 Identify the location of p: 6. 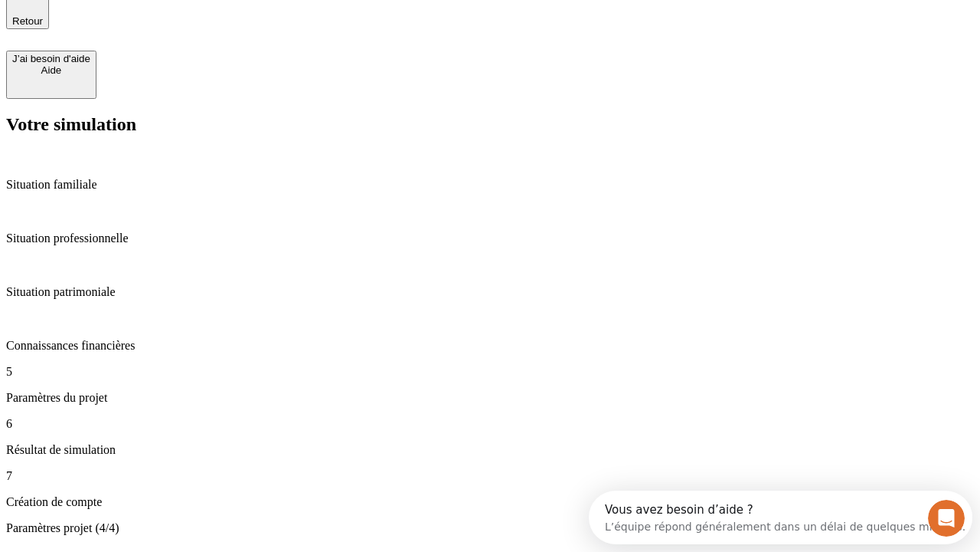
(490, 424).